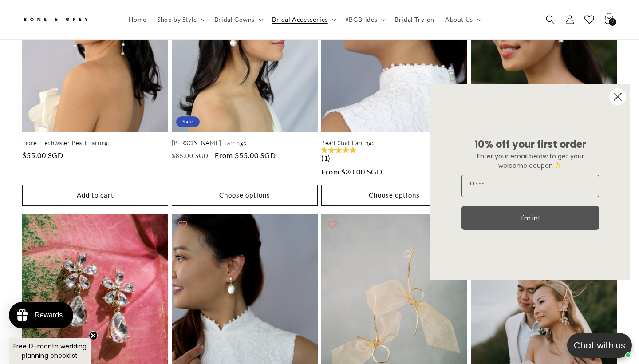 This screenshot has width=639, height=364. I want to click on summary: Search, so click(550, 19).